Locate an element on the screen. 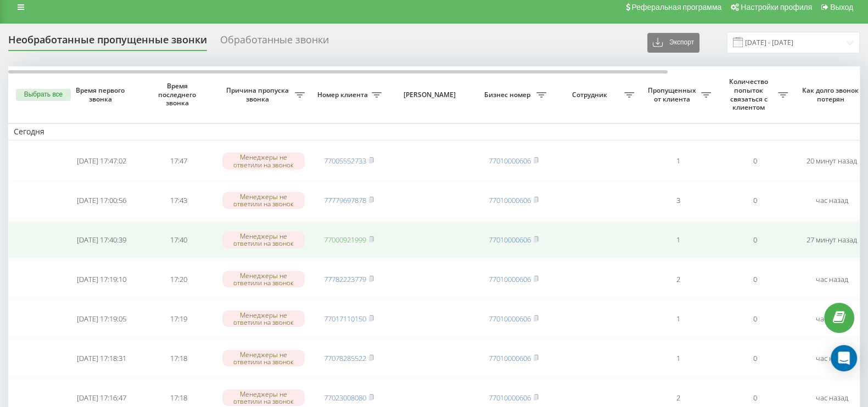 The height and width of the screenshot is (407, 868). button: Экспорт is located at coordinates (673, 43).